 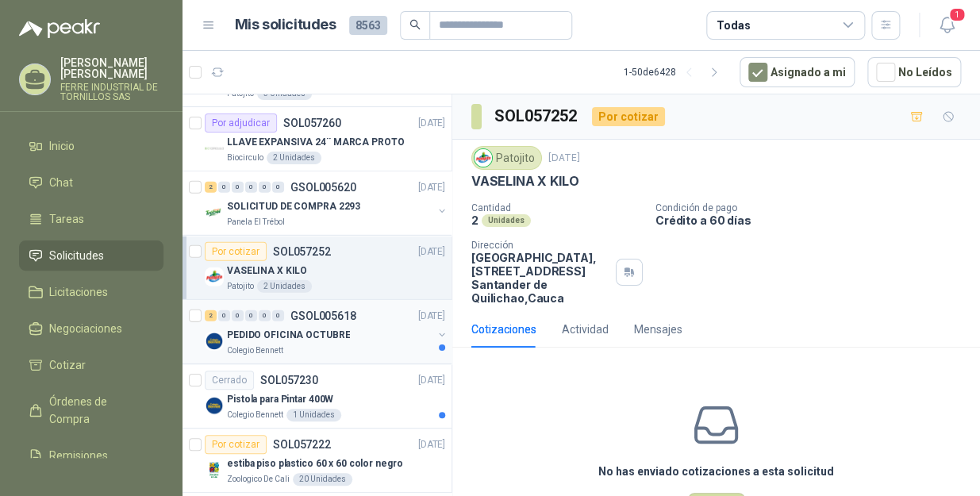 What do you see at coordinates (286, 25) in the screenshot?
I see `h1: Mis solicitudes` at bounding box center [286, 25].